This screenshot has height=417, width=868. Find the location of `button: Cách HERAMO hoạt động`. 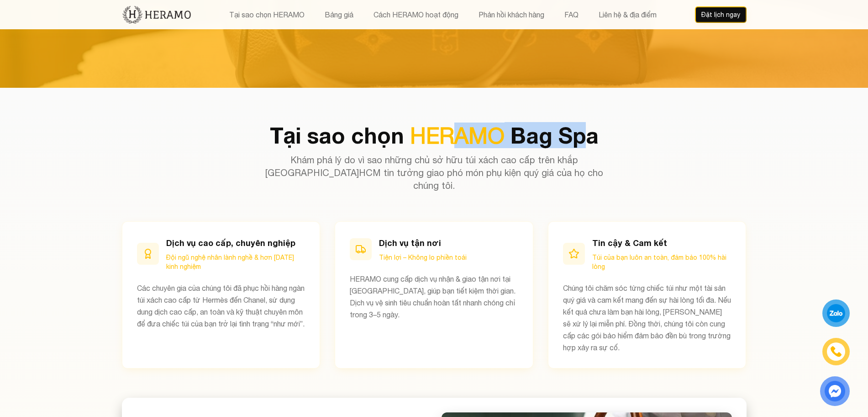

button: Cách HERAMO hoạt động is located at coordinates (416, 15).